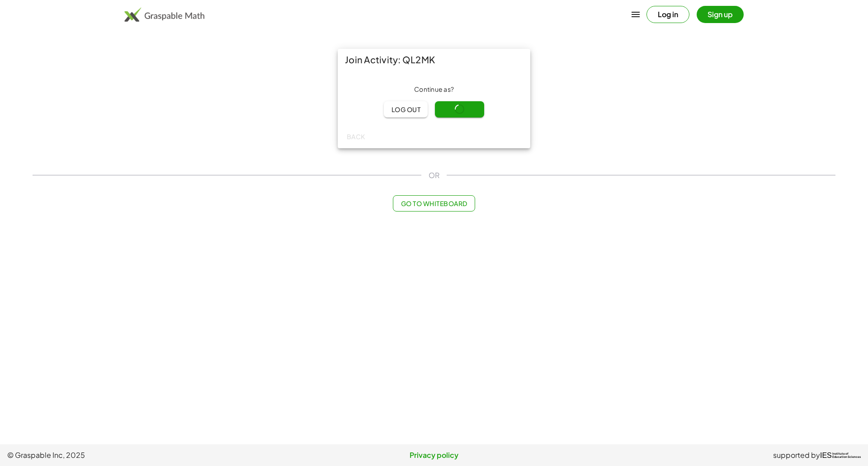 This screenshot has width=868, height=466. What do you see at coordinates (405, 109) in the screenshot?
I see `button: Log out` at bounding box center [405, 109].